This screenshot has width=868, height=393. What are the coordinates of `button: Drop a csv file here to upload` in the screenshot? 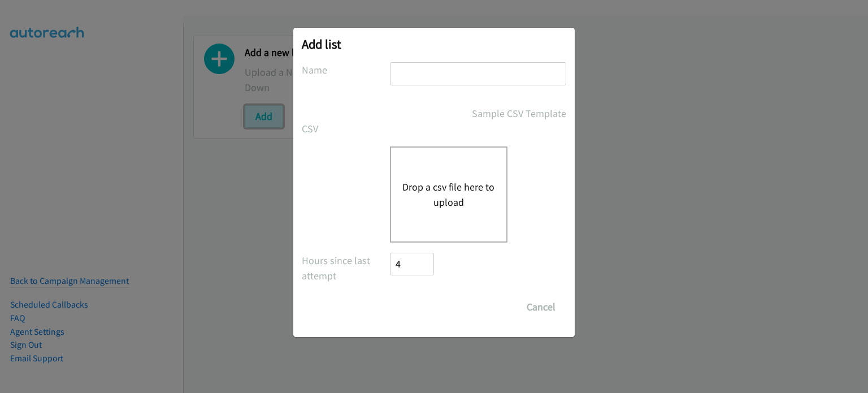 It's located at (449, 195).